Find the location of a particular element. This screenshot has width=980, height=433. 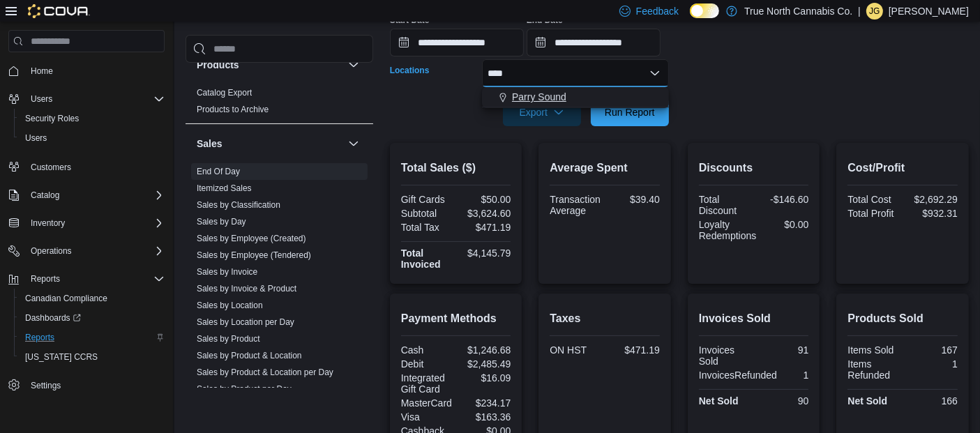

div: Items Refunded is located at coordinates (874, 369).